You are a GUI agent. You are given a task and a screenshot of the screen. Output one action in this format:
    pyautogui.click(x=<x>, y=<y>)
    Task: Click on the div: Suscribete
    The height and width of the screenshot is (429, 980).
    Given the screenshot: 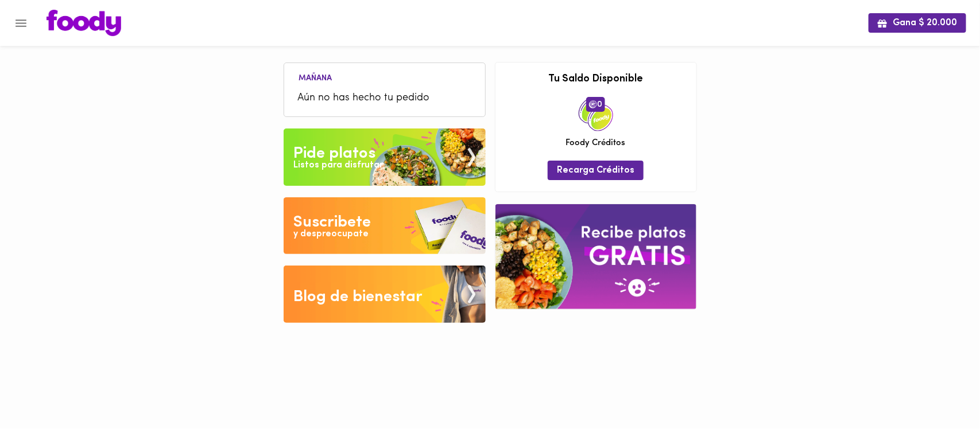 What is the action you would take?
    pyautogui.click(x=332, y=222)
    